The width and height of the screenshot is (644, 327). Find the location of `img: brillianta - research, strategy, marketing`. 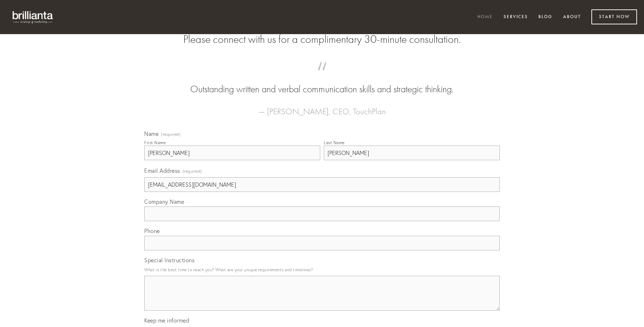

img: brillianta - research, strategy, marketing is located at coordinates (33, 17).